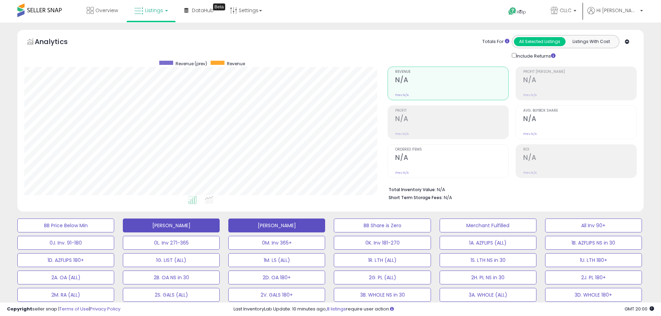  I want to click on h5: Analytics, so click(58, 42).